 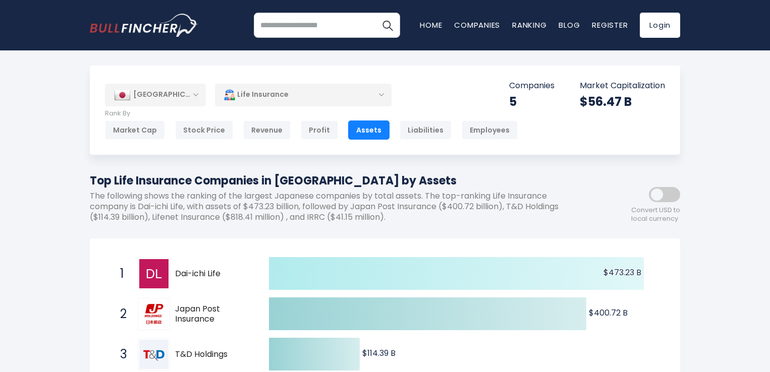 I want to click on span: Convert USD to local currency, so click(x=656, y=215).